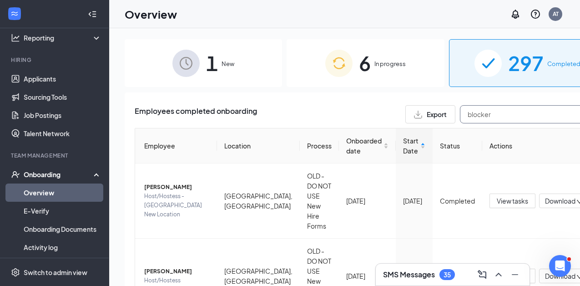 The height and width of the screenshot is (286, 580). Describe the element at coordinates (430, 114) in the screenshot. I see `button: Export` at that location.